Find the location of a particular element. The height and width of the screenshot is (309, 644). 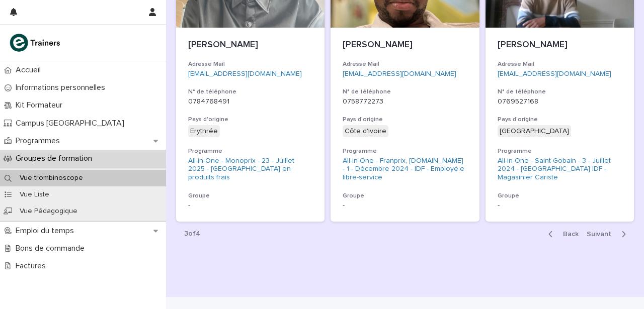

span: Next is located at coordinates (602, 234).